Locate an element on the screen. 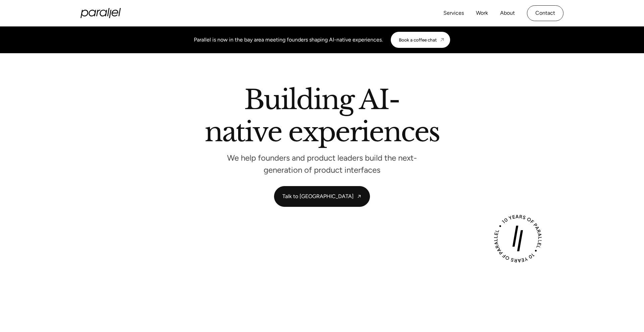 This screenshot has height=332, width=644. img: CTA arrow image is located at coordinates (442, 40).